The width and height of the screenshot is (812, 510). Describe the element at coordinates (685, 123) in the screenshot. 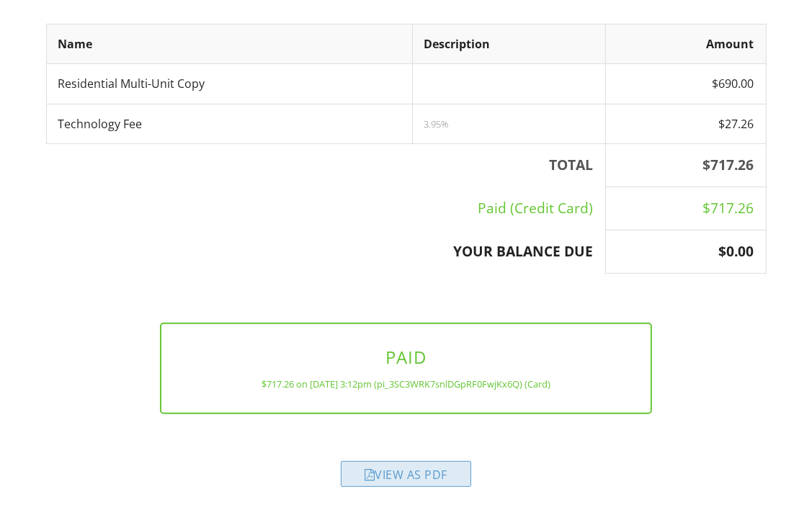

I see `td: $27.26` at that location.